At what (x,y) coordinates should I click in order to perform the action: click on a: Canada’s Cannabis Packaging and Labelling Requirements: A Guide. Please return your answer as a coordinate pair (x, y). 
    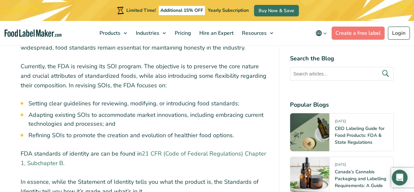
    Looking at the image, I should click on (360, 178).